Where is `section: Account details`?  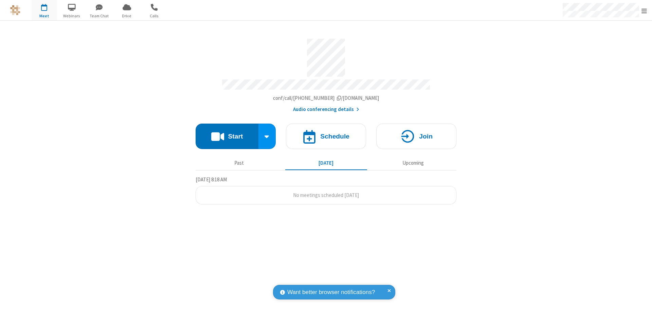
section: Account details is located at coordinates (326, 73).